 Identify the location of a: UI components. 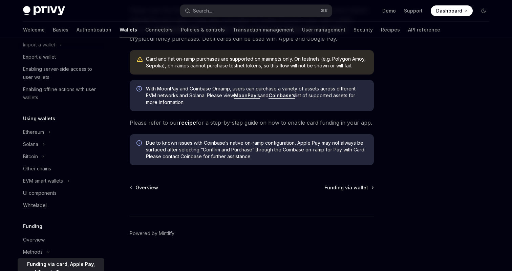
(61, 193).